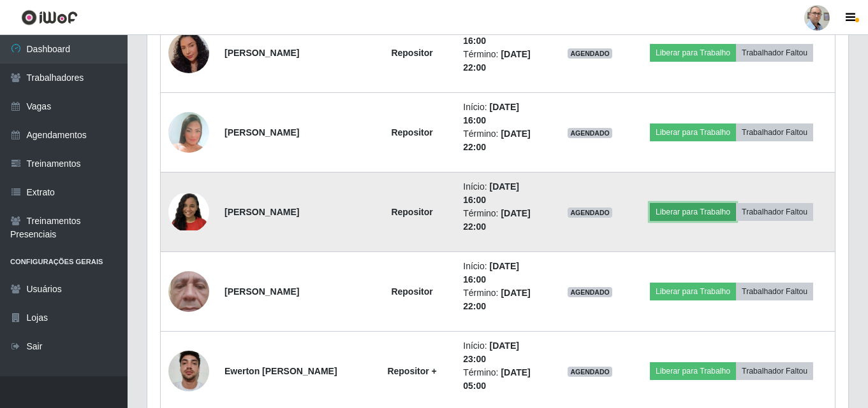  What do you see at coordinates (189, 292) in the screenshot?
I see `img: 1747494723003.jpeg` at bounding box center [189, 292].